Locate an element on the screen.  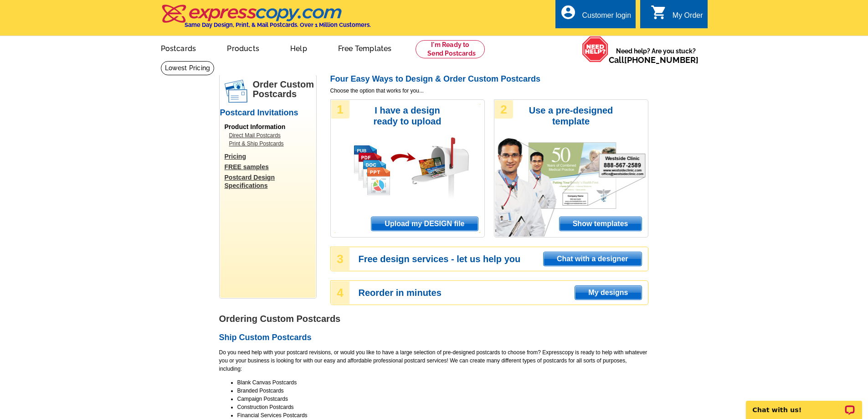
span: Choose the option that works for you... is located at coordinates (489, 91).